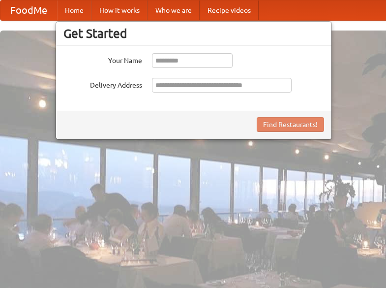 This screenshot has width=386, height=288. I want to click on a: How it works, so click(119, 10).